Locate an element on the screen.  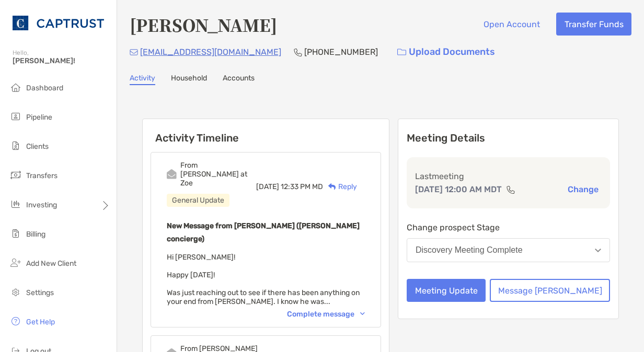
img: transfers icon is located at coordinates (16, 175).